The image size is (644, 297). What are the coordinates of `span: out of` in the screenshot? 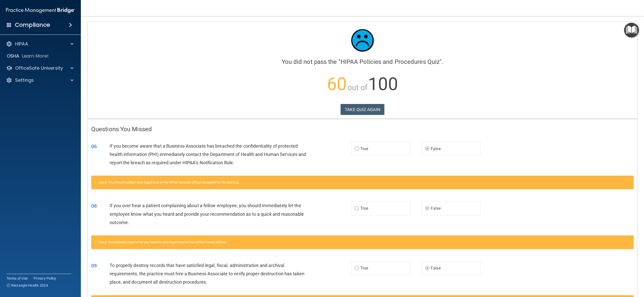 It's located at (357, 87).